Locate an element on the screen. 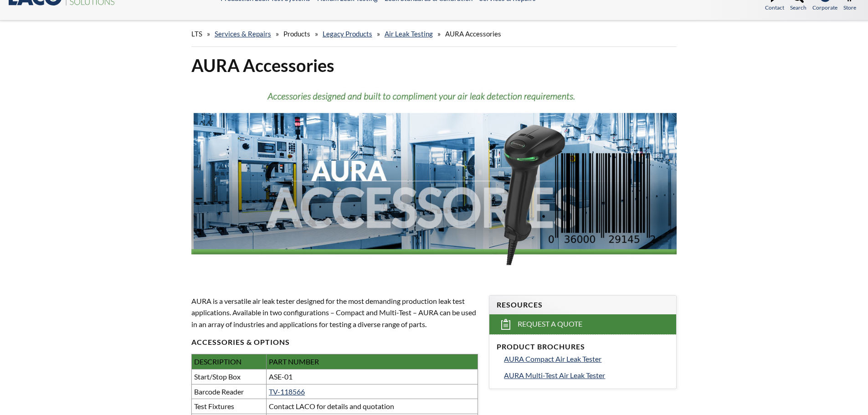 This screenshot has width=868, height=415. td: ASE-01 is located at coordinates (372, 376).